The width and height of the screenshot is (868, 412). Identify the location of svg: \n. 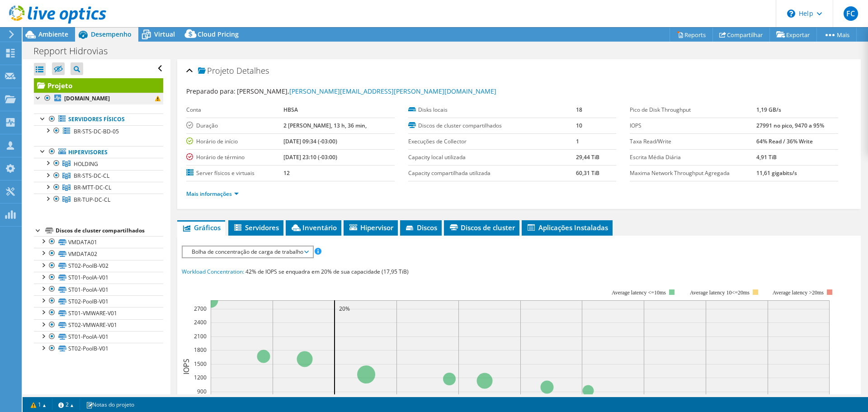
(791, 13).